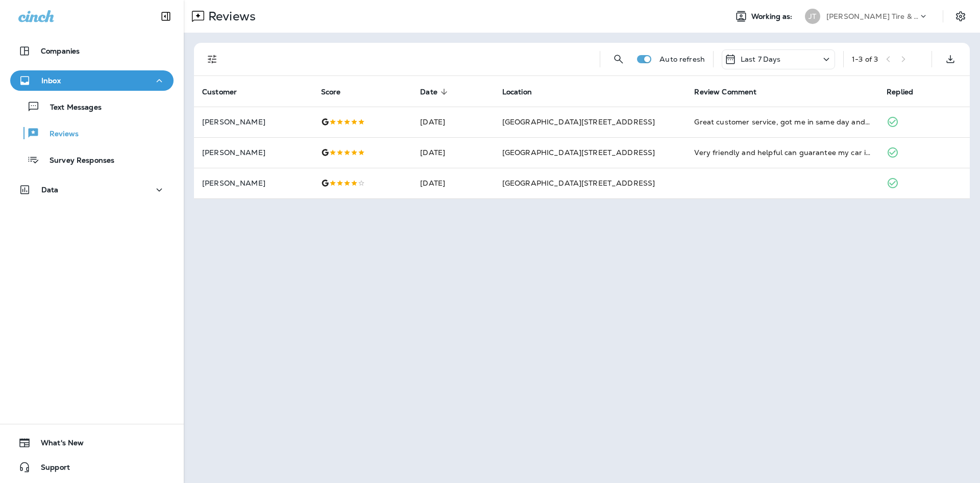 The width and height of the screenshot is (980, 483). I want to click on p: Auto refresh, so click(682, 60).